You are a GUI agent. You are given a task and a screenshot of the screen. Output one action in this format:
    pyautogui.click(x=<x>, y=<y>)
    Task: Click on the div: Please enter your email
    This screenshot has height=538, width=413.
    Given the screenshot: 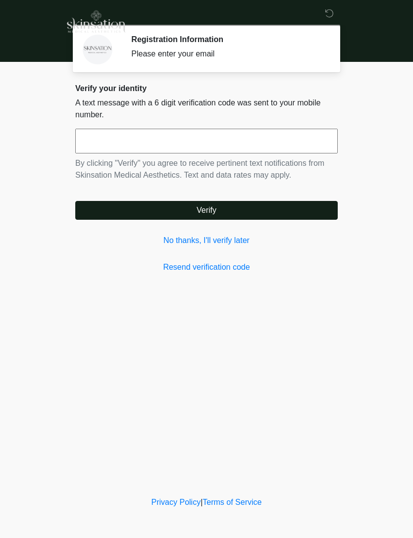 What is the action you would take?
    pyautogui.click(x=227, y=54)
    